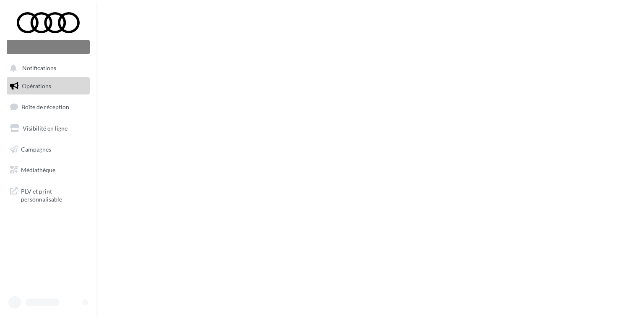  What do you see at coordinates (39, 68) in the screenshot?
I see `span: Notifications` at bounding box center [39, 68].